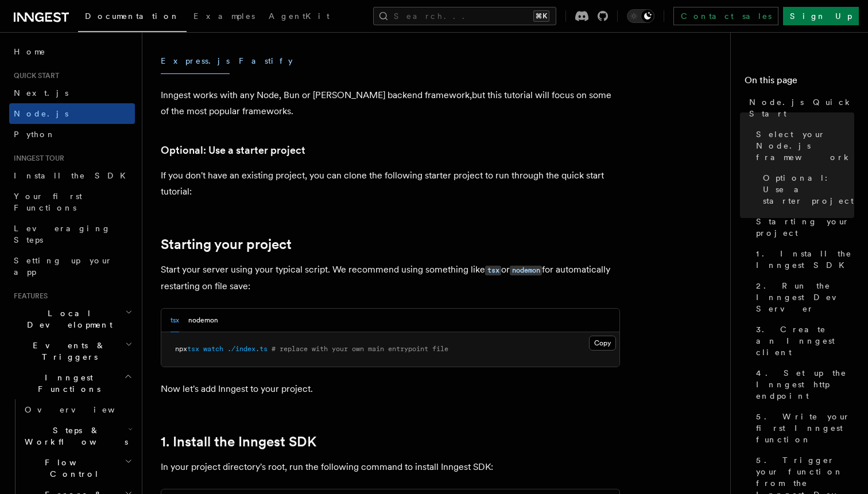  I want to click on span: 1. Install the Inngest SDK, so click(805, 260).